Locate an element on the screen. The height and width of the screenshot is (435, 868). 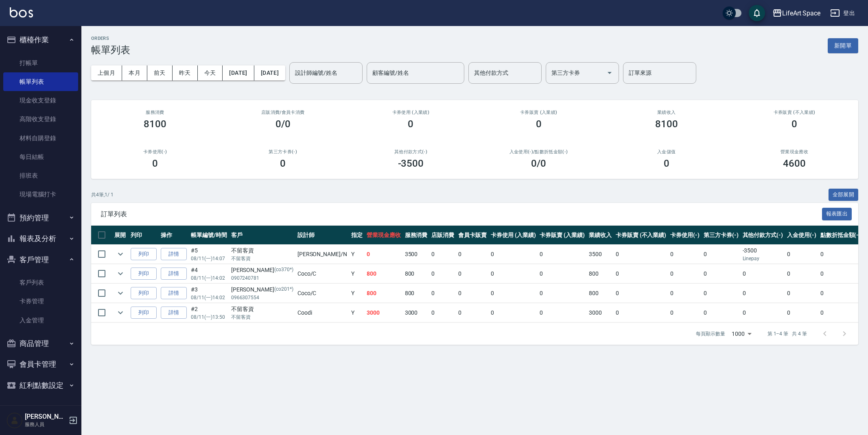
p: Linepay is located at coordinates (763, 259).